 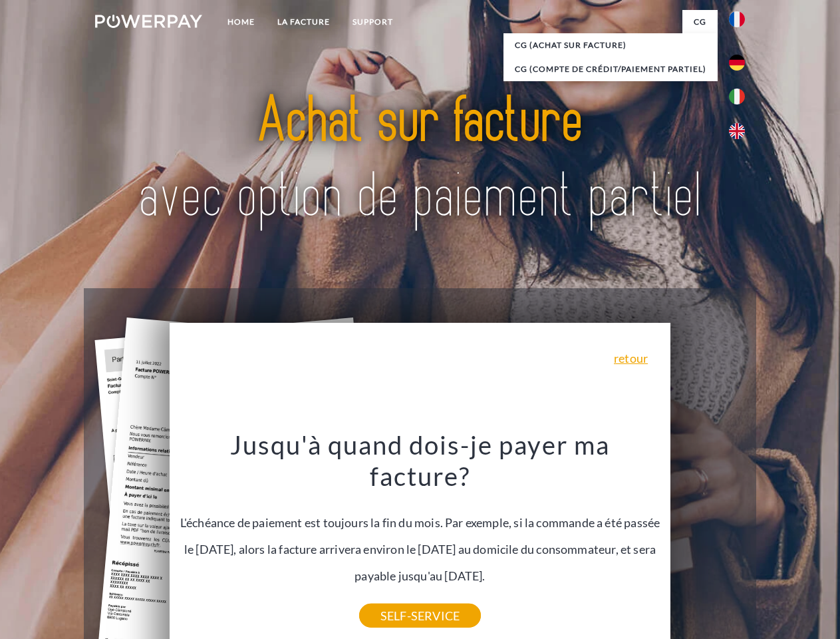 What do you see at coordinates (700, 22) in the screenshot?
I see `a: CG` at bounding box center [700, 22].